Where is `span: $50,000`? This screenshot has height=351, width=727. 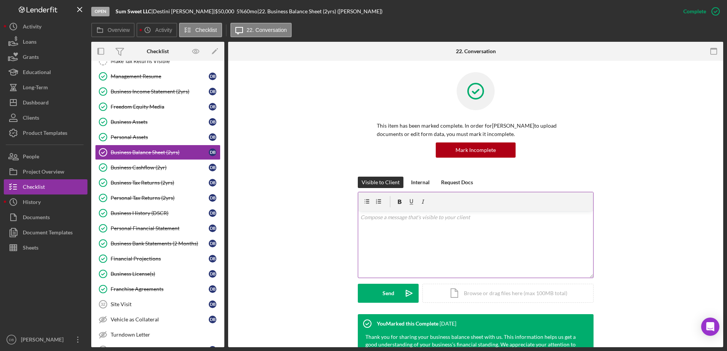 span: $50,000 is located at coordinates (224, 11).